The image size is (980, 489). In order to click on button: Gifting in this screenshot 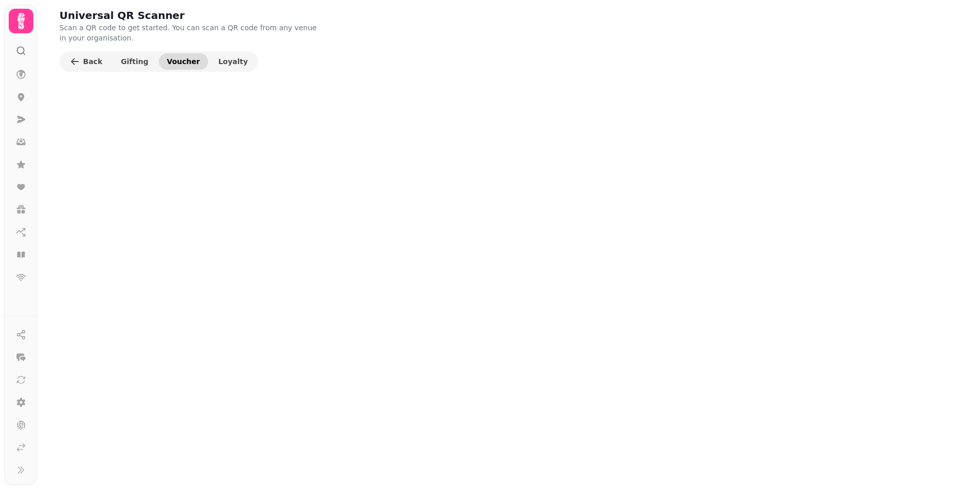, I will do `click(135, 61)`.